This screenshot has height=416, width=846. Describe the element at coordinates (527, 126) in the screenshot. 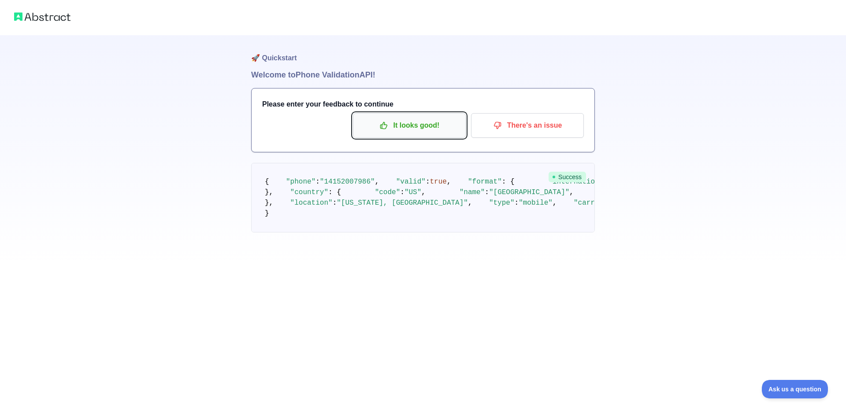

I see `button: There's an issue` at that location.